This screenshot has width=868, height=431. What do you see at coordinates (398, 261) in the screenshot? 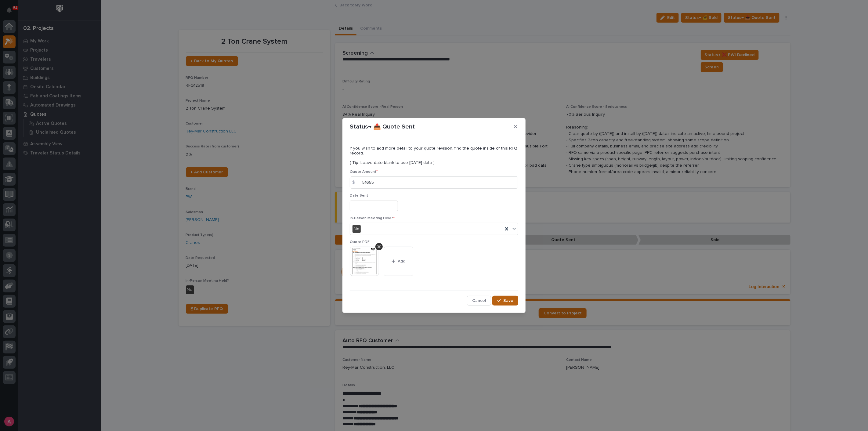
I see `button: Add` at bounding box center [398, 261].